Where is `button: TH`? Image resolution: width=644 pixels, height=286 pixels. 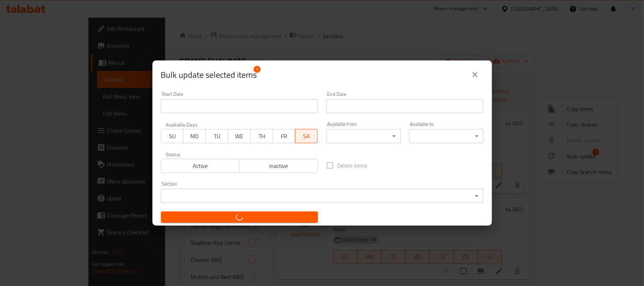 button: TH is located at coordinates (262, 136).